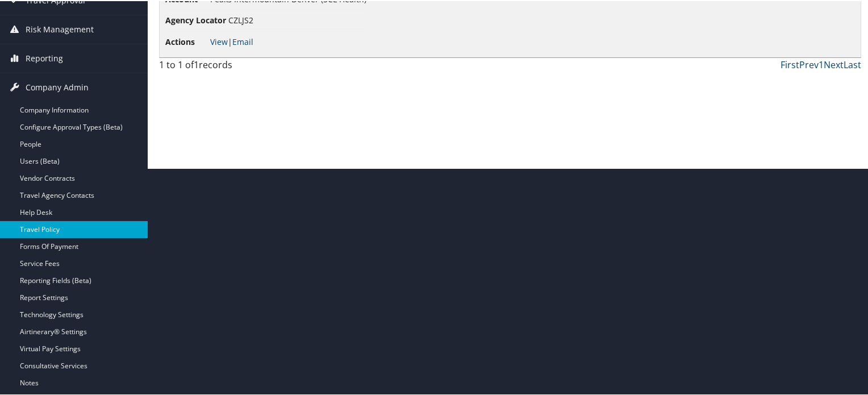 This screenshot has width=868, height=395. Describe the element at coordinates (57, 86) in the screenshot. I see `span: Company Admin` at that location.